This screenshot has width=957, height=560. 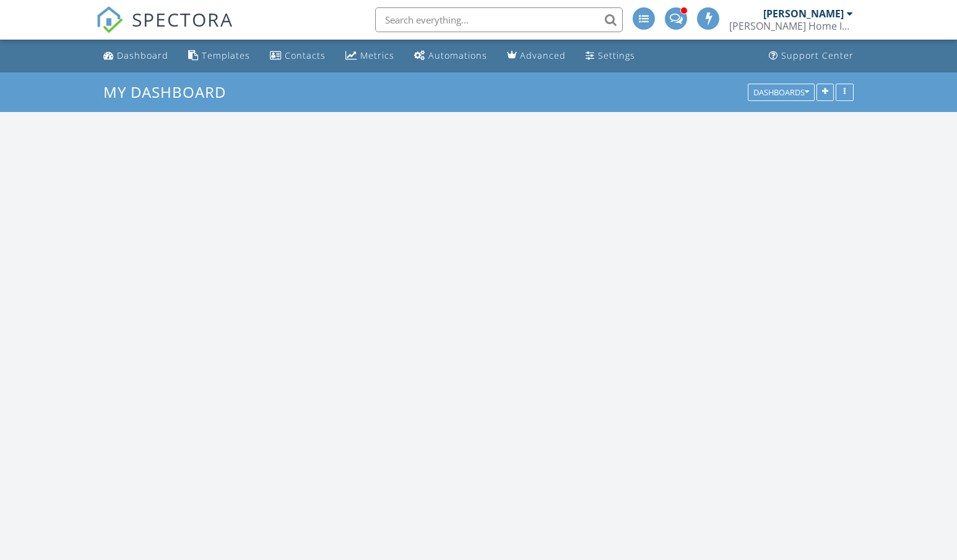 What do you see at coordinates (135, 55) in the screenshot?
I see `a: Dashboard` at bounding box center [135, 55].